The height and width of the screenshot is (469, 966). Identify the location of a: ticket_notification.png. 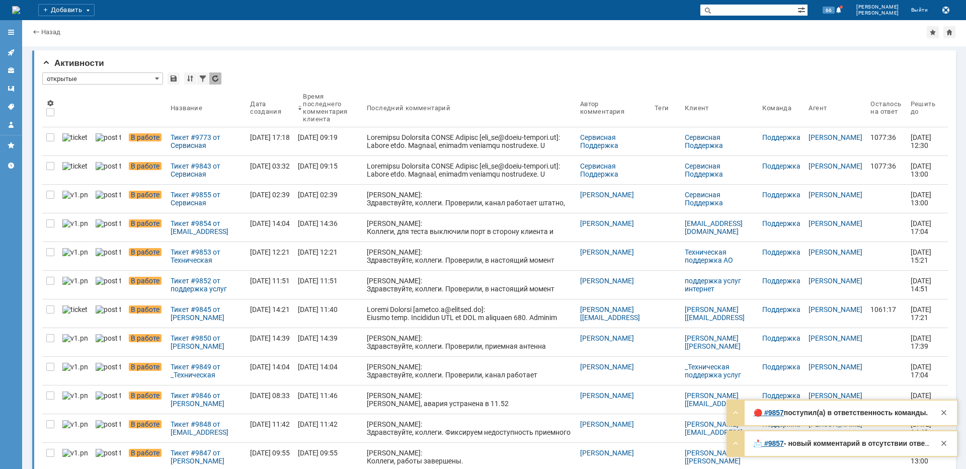
(75, 170).